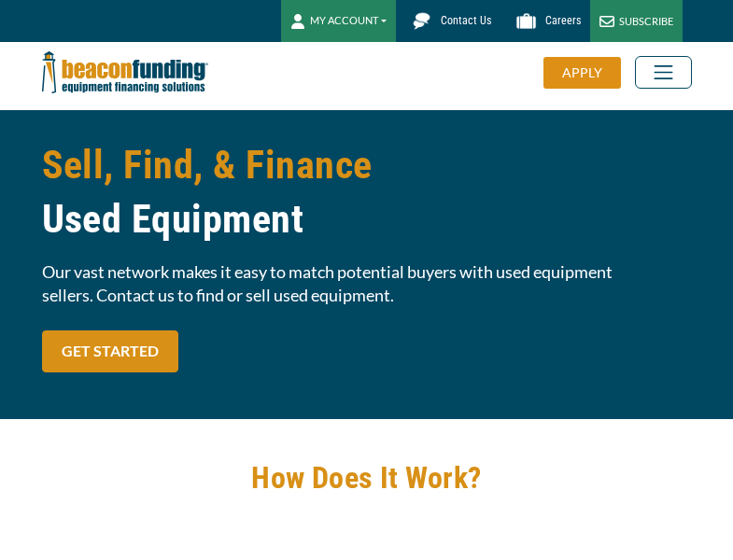 This screenshot has height=560, width=733. What do you see at coordinates (563, 21) in the screenshot?
I see `span: Careers` at bounding box center [563, 21].